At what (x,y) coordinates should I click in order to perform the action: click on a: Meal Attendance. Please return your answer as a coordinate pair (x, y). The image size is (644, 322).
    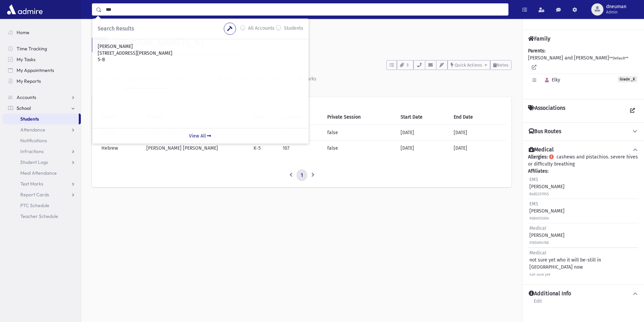
    Looking at the image, I should click on (42, 173).